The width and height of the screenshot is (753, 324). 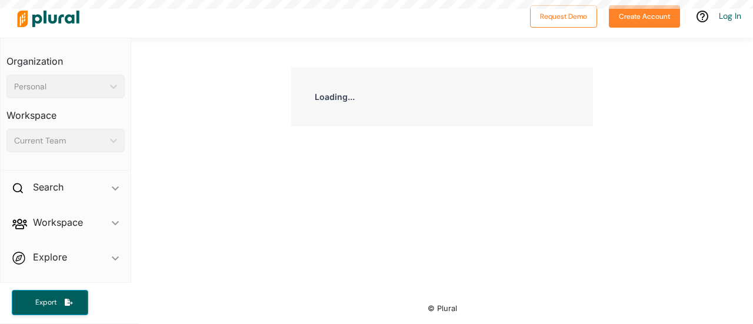 I want to click on a: Log In, so click(x=730, y=16).